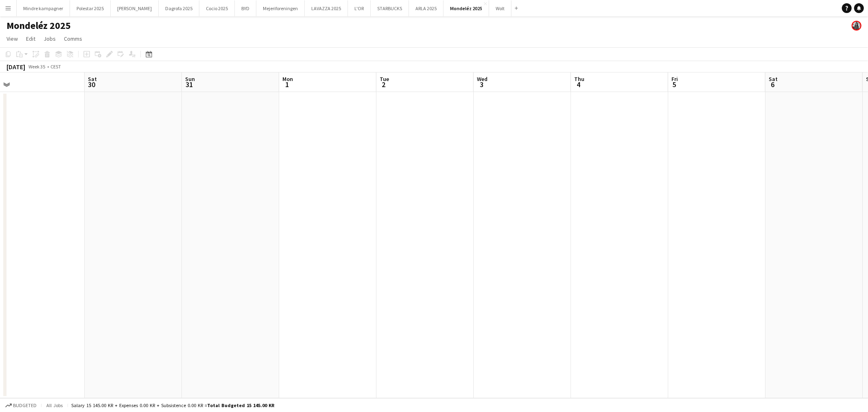 This screenshot has height=412, width=868. Describe the element at coordinates (91, 84) in the screenshot. I see `span: 30` at that location.